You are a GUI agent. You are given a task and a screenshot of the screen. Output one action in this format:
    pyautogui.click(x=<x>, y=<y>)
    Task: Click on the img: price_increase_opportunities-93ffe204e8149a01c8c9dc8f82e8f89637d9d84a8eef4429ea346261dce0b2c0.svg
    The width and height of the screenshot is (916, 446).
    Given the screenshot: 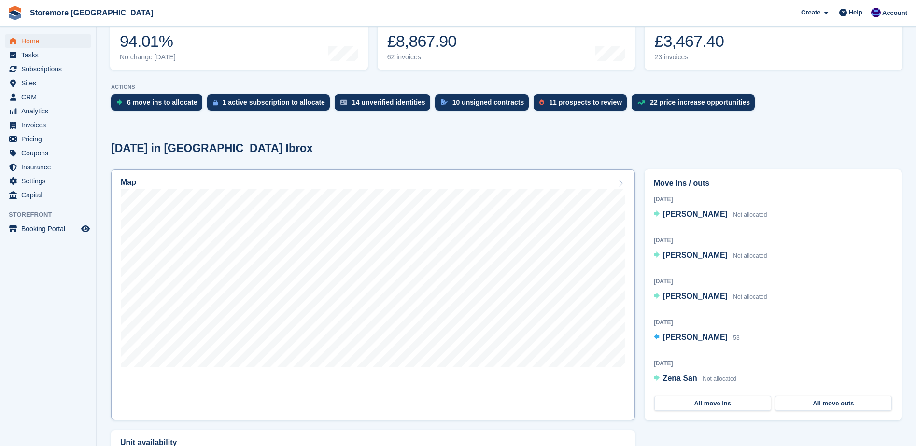 What is the action you would take?
    pyautogui.click(x=641, y=102)
    